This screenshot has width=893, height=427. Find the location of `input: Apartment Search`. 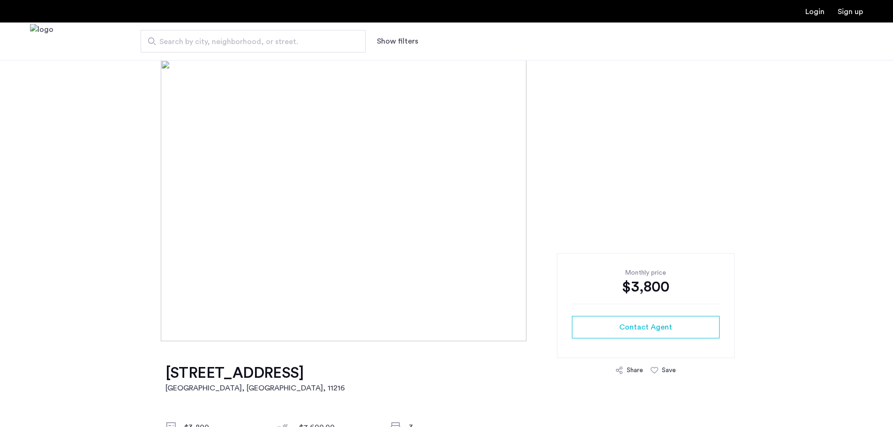

input: Apartment Search is located at coordinates (253, 41).